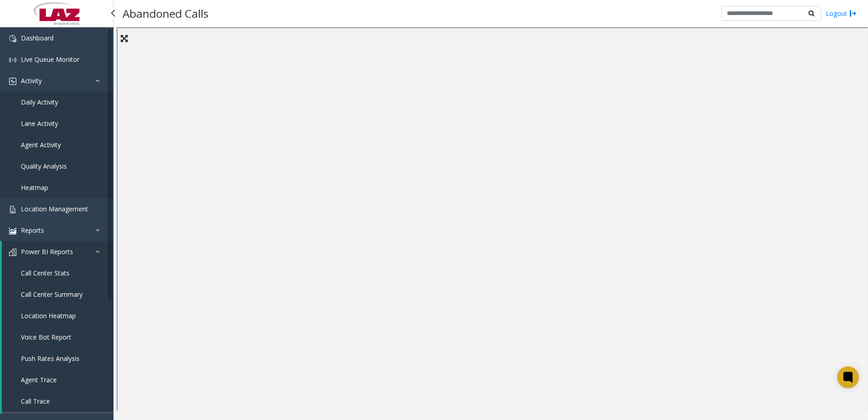  Describe the element at coordinates (50, 59) in the screenshot. I see `span: Live Queue Monitor` at that location.